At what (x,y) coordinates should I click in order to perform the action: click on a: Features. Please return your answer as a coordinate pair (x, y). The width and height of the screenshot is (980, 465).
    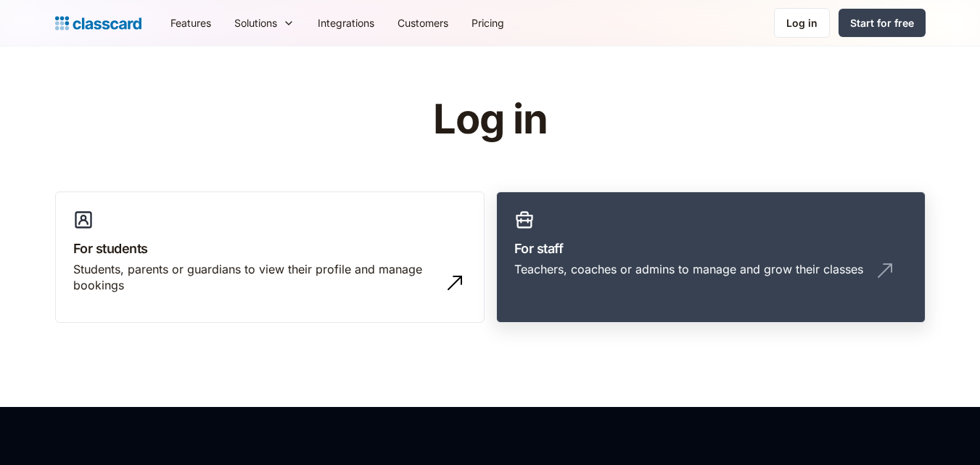
    Looking at the image, I should click on (191, 23).